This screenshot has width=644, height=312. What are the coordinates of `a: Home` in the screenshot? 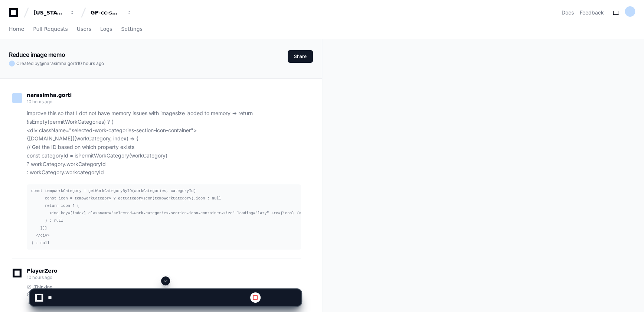 It's located at (16, 30).